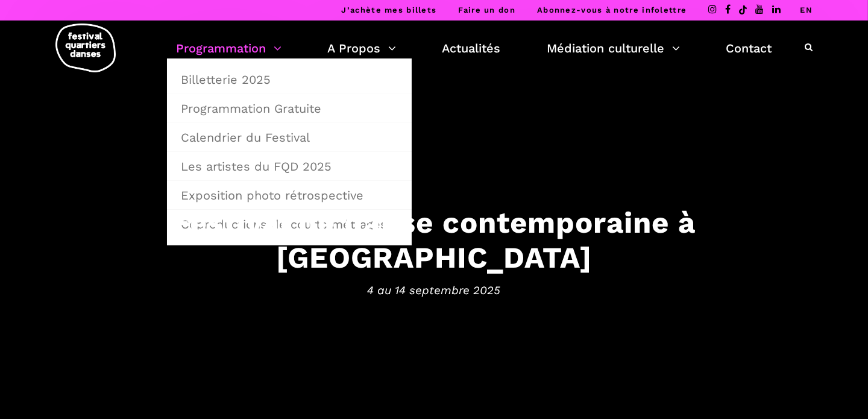 The height and width of the screenshot is (419, 868). I want to click on a: Exposition photo rétrospective, so click(290, 196).